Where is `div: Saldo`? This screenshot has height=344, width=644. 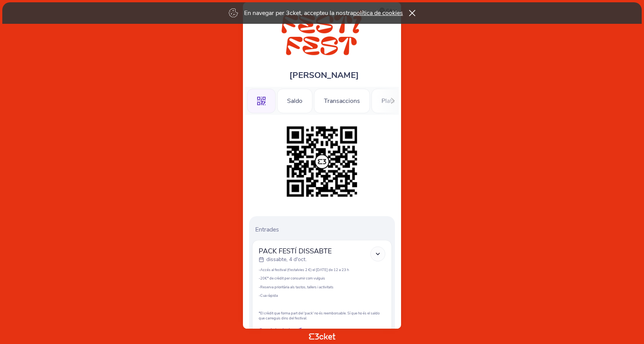 div: Saldo is located at coordinates (295, 101).